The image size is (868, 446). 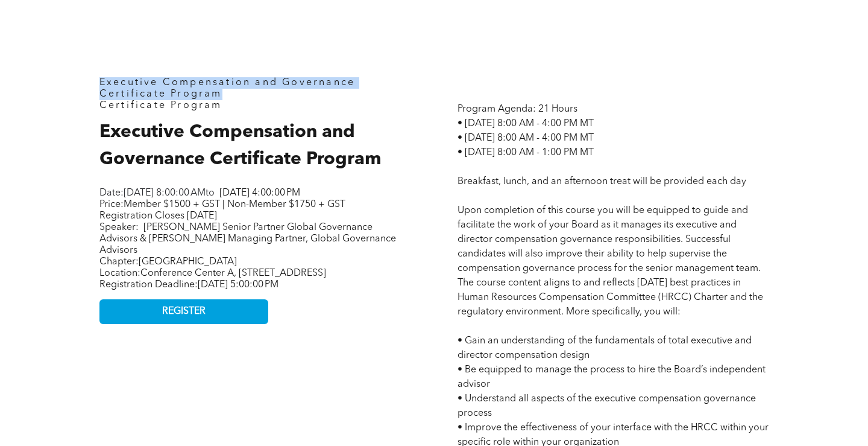 What do you see at coordinates (184, 311) in the screenshot?
I see `a: REGISTER` at bounding box center [184, 311].